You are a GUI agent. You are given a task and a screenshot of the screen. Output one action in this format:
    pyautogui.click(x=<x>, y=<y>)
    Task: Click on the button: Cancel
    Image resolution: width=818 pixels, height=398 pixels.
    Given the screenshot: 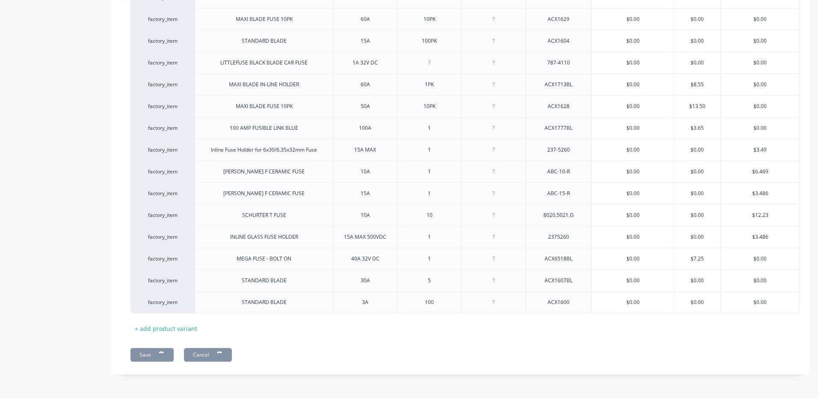 What is the action you would take?
    pyautogui.click(x=208, y=355)
    